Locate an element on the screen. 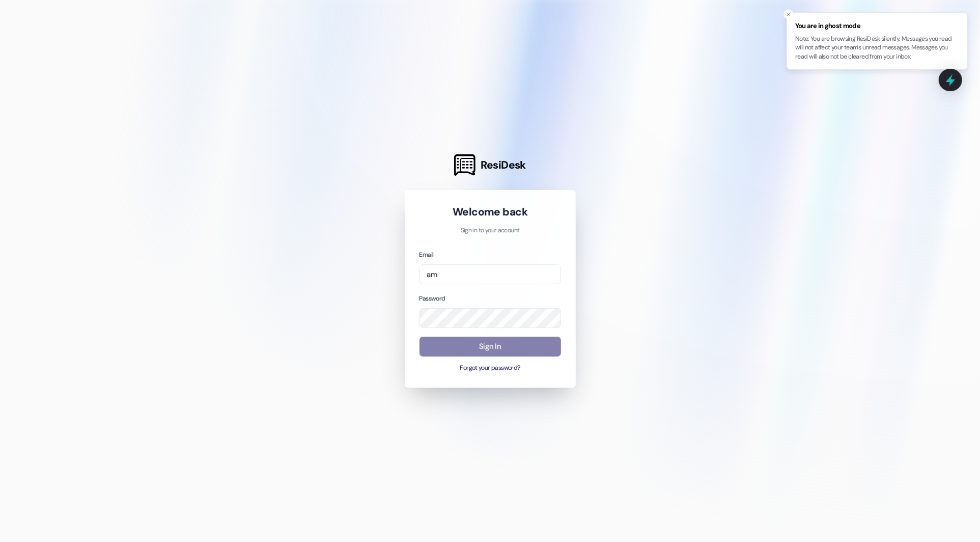  button: Forgot your password? is located at coordinates (490, 368).